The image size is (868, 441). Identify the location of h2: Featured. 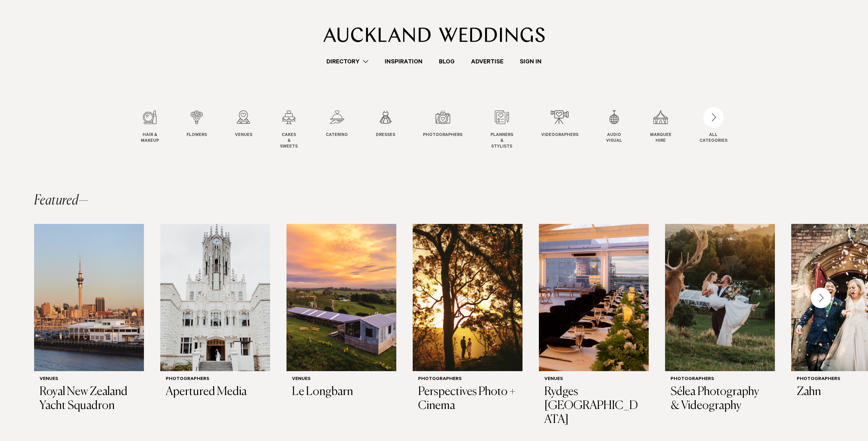
(62, 201).